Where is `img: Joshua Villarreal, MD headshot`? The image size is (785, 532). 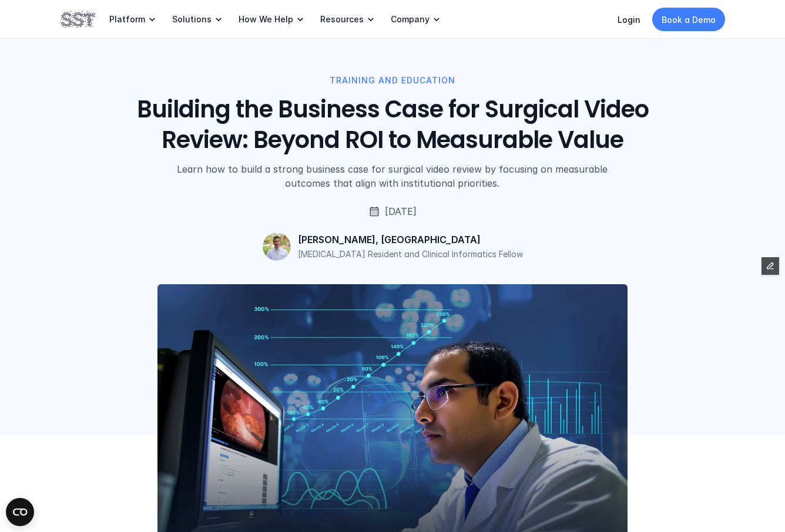
img: Joshua Villarreal, MD headshot is located at coordinates (277, 246).